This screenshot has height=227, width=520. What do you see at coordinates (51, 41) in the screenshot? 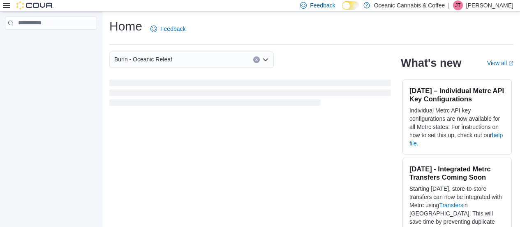
I see `nav: Complex example` at bounding box center [51, 41].